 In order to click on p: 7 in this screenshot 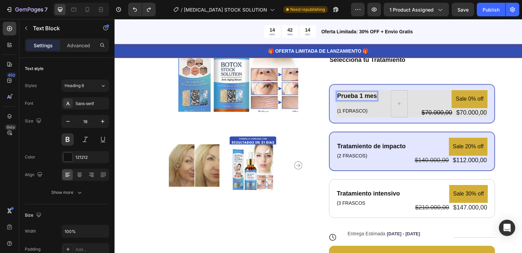, I will do `click(46, 10)`.